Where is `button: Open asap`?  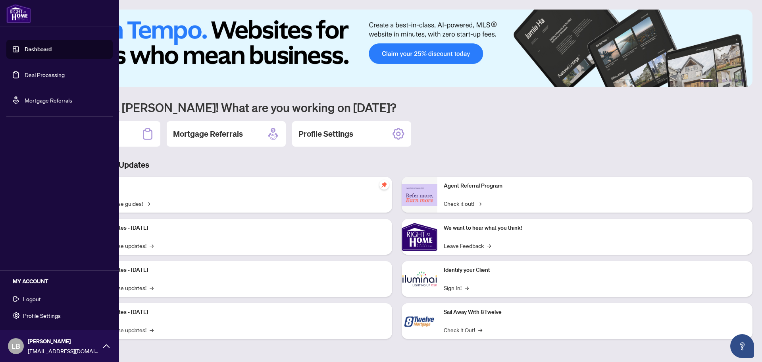 button: Open asap is located at coordinates (742, 346).